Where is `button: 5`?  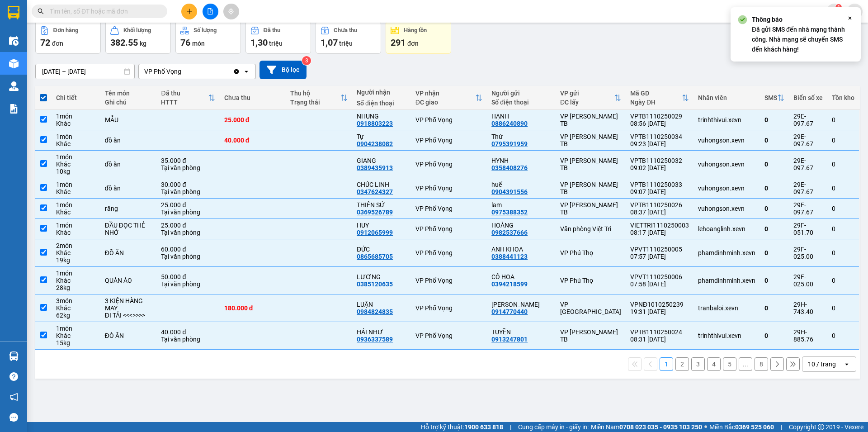 button: 5 is located at coordinates (730, 364).